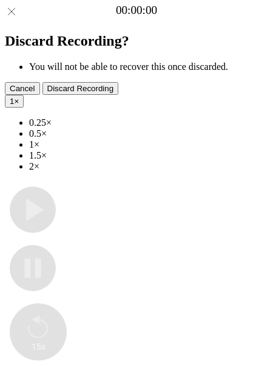  What do you see at coordinates (149, 155) in the screenshot?
I see `li: 1.5×` at bounding box center [149, 155].